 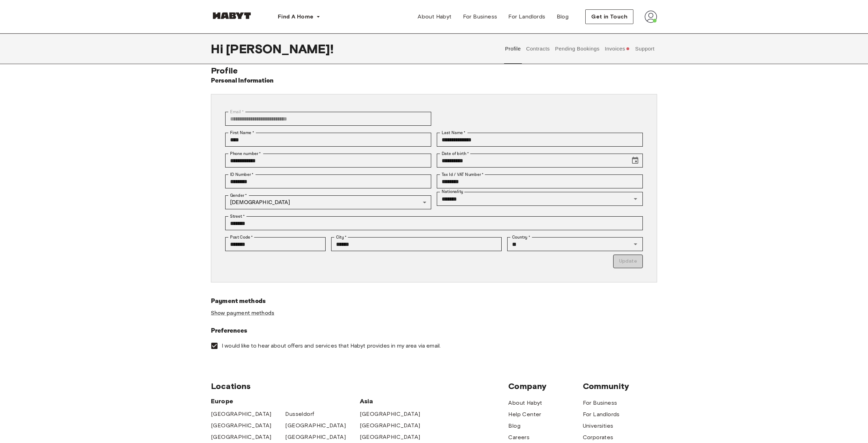 What do you see at coordinates (243, 313) in the screenshot?
I see `a: Show payment methods` at bounding box center [243, 313].